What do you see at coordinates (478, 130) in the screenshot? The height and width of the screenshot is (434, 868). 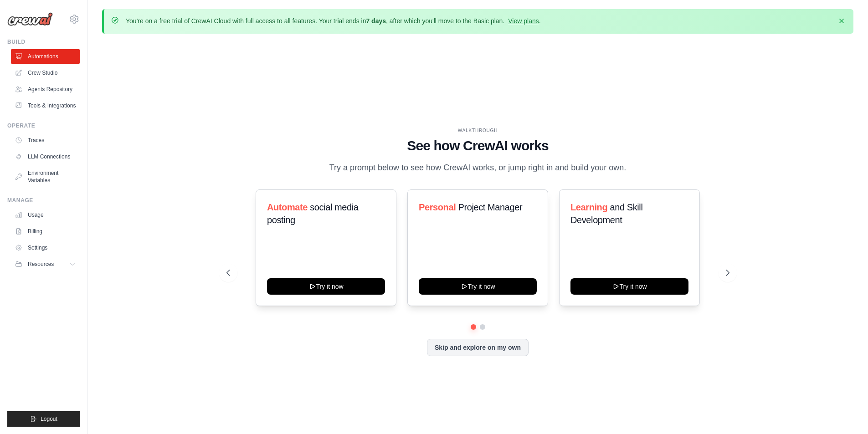 I see `div: WALKTHROUGH` at bounding box center [478, 130].